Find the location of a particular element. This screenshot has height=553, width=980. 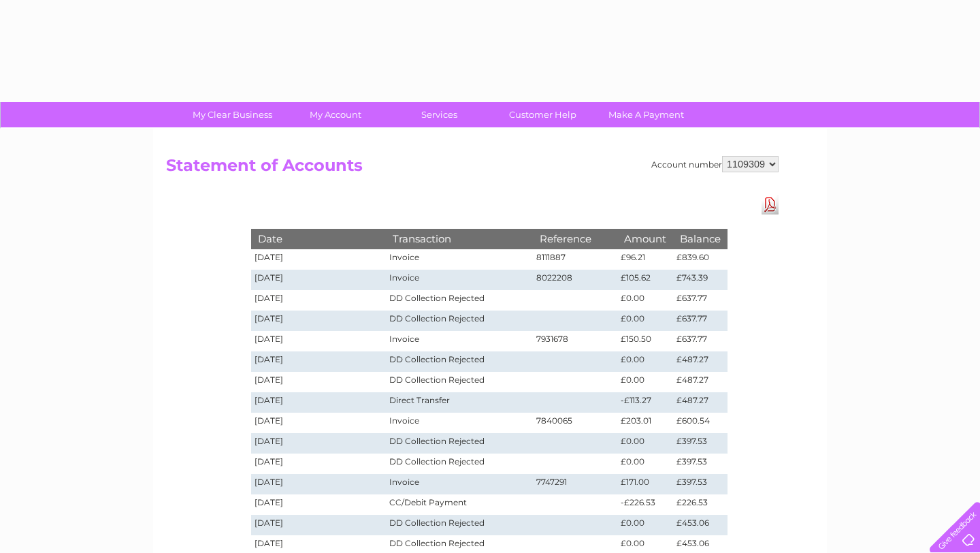

td: £226.53 is located at coordinates (701, 505).